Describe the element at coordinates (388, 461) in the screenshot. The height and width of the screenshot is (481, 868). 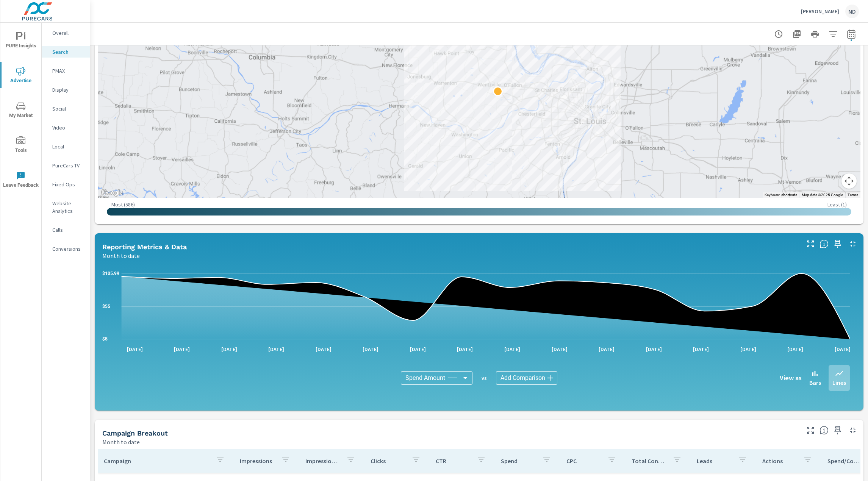
I see `p: Clicks` at that location.